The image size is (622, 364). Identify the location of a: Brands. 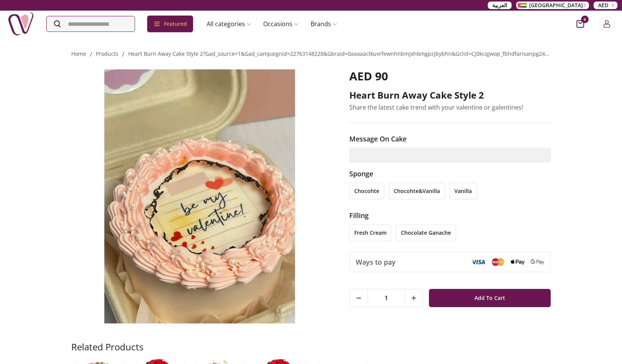
(324, 24).